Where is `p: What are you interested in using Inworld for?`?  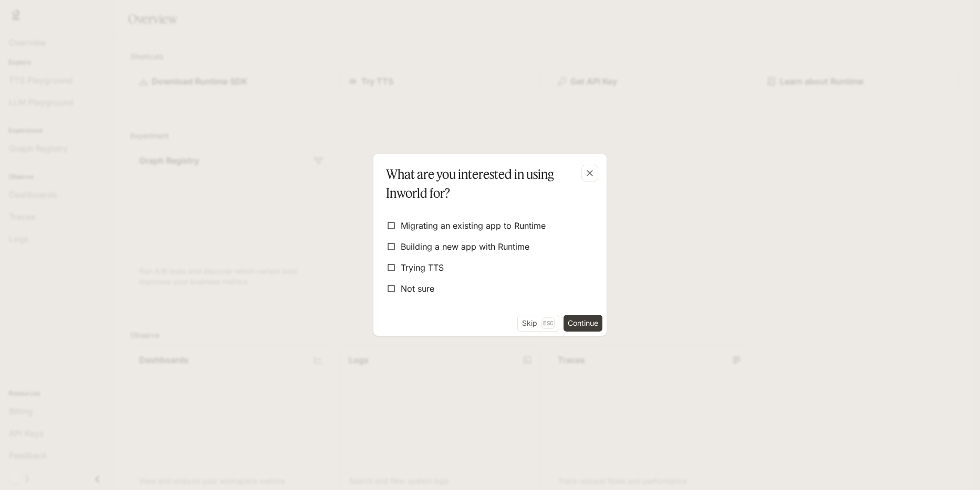 p: What are you interested in using Inworld for? is located at coordinates (488, 183).